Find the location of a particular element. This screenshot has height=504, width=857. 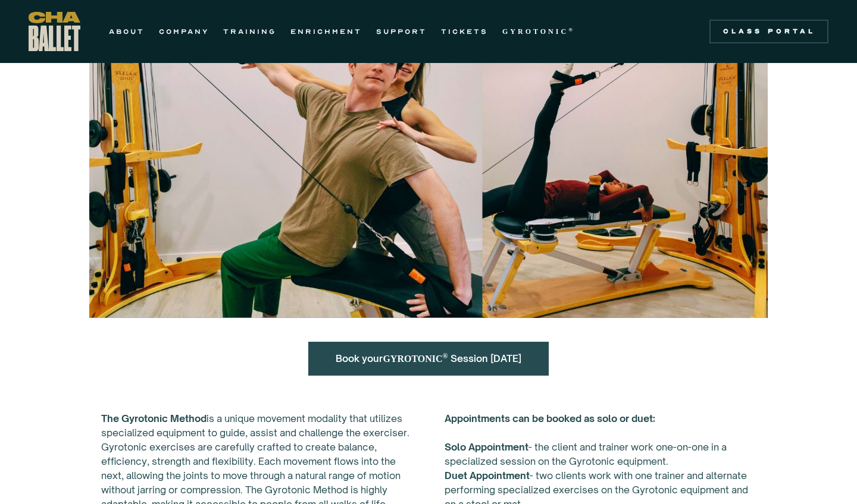

a: SUPPORT is located at coordinates (401, 32).